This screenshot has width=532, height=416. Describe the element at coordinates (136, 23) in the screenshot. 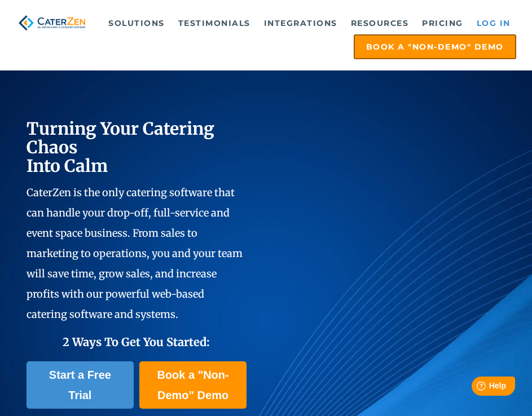

I see `a: Solutions` at that location.